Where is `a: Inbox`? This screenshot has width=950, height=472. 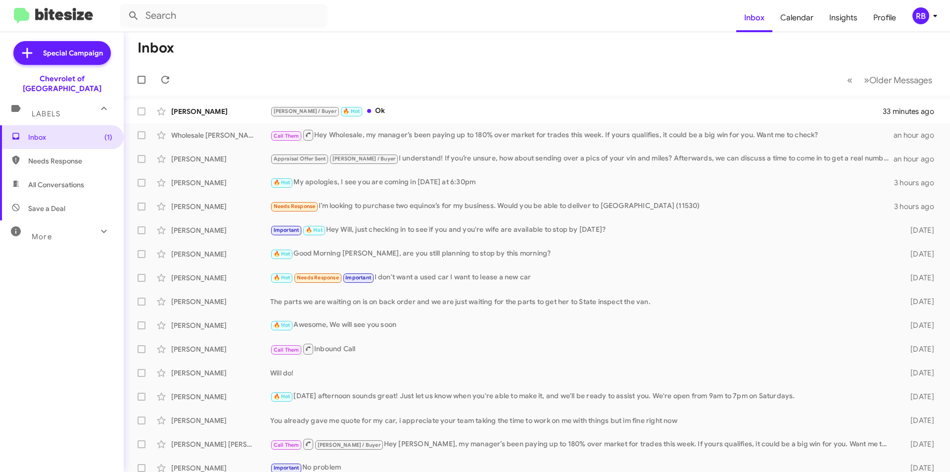
a: Inbox is located at coordinates (754, 18).